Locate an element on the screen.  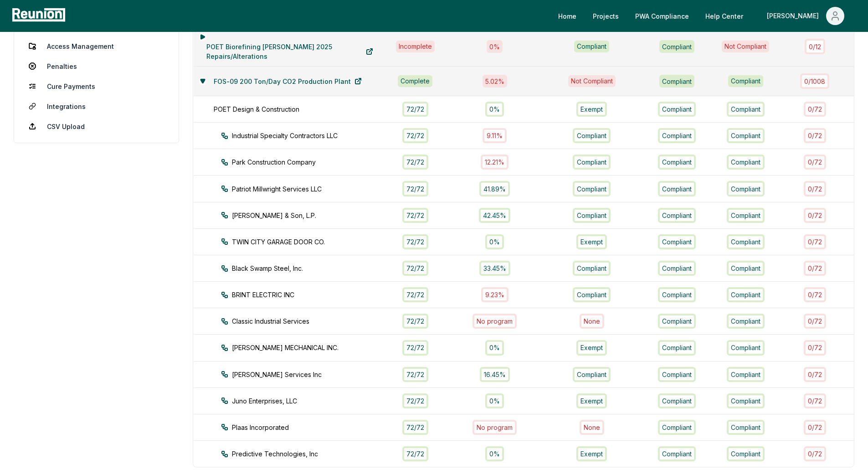
div: 0 / 12 is located at coordinates (814, 46).